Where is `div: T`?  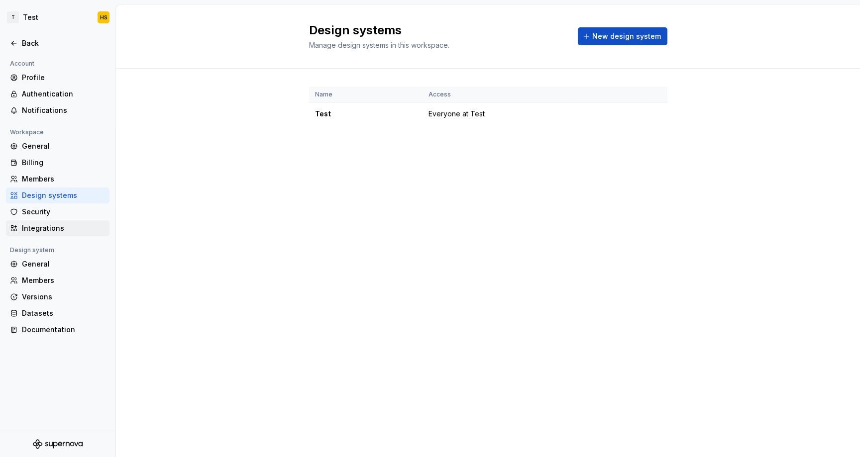
div: T is located at coordinates (13, 17).